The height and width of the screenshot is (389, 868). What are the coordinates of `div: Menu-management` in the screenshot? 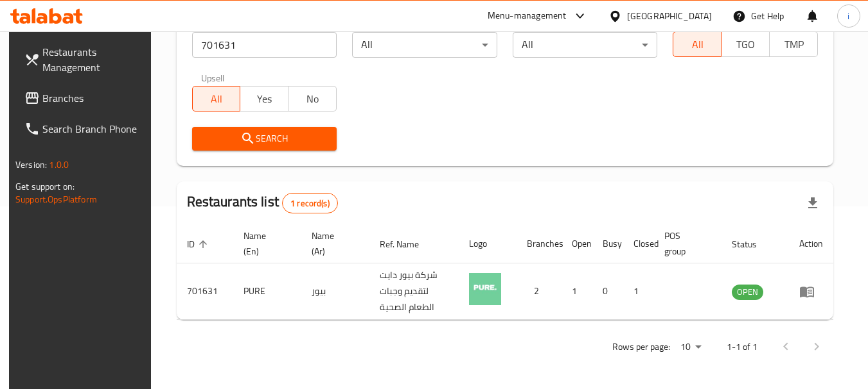 It's located at (526, 16).